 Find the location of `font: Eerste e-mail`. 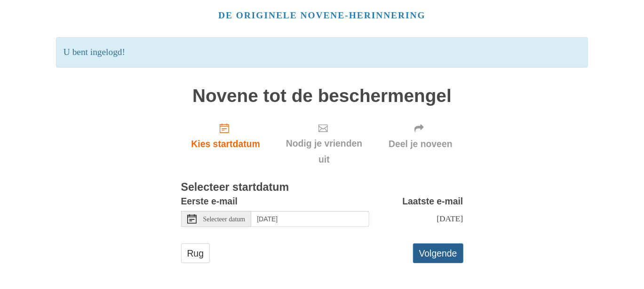

font: Eerste e-mail is located at coordinates (209, 201).